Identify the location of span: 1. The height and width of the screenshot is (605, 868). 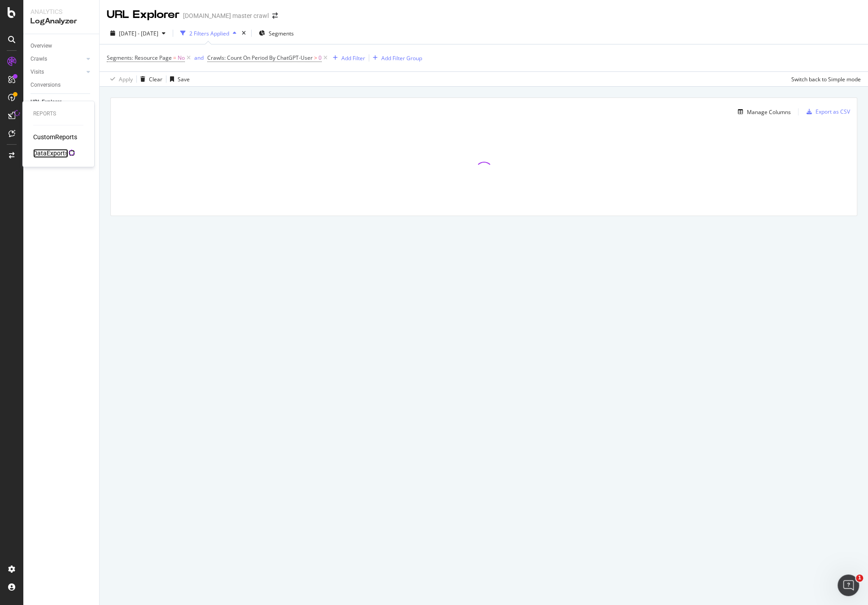
(860, 578).